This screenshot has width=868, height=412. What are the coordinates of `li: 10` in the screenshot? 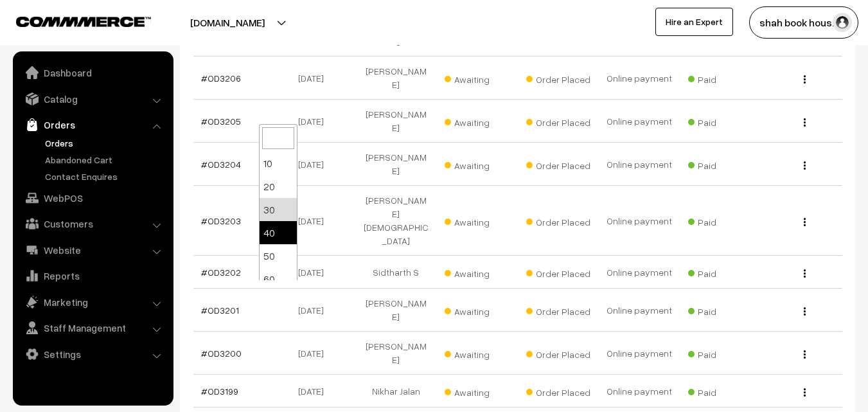 It's located at (278, 164).